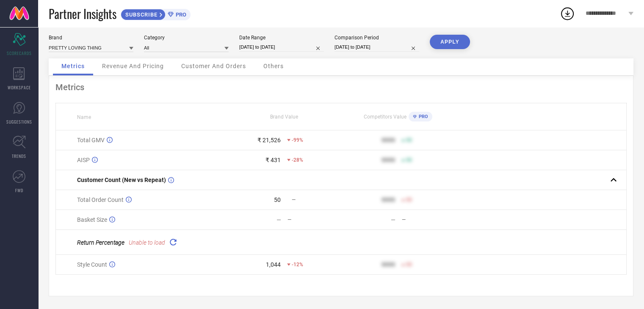  What do you see at coordinates (19, 190) in the screenshot?
I see `span: FWD` at bounding box center [19, 190].